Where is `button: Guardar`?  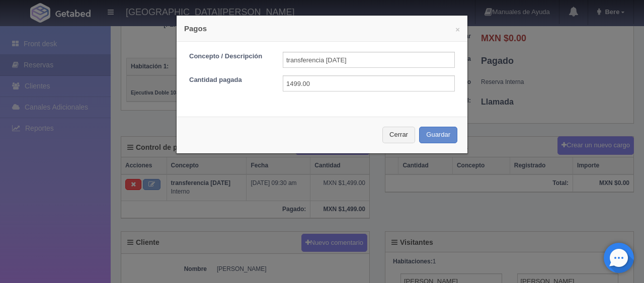
button: Guardar is located at coordinates (438, 135).